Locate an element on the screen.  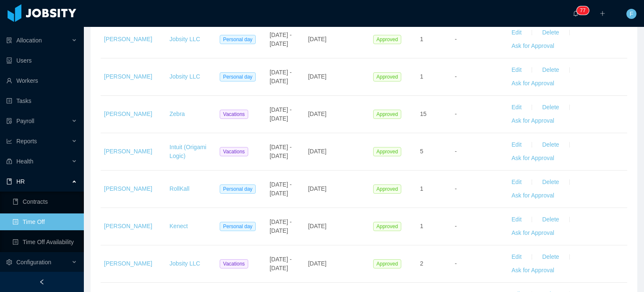
span: 15 is located at coordinates (424, 114).